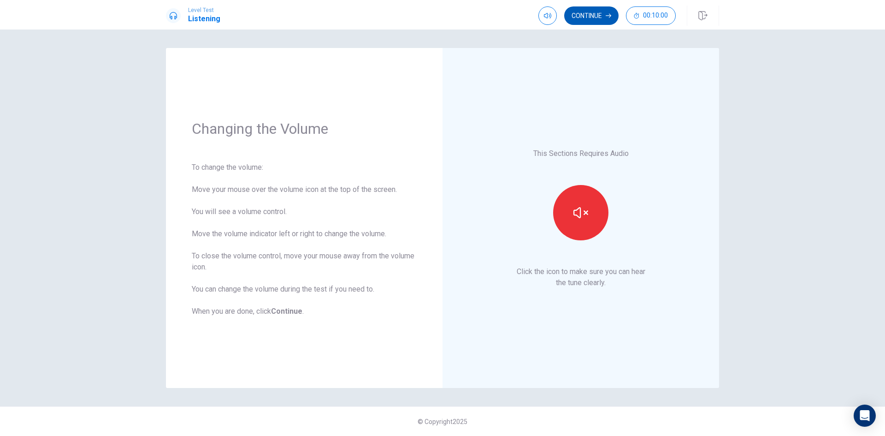 This screenshot has height=436, width=885. What do you see at coordinates (656, 16) in the screenshot?
I see `span: 00:10:00` at bounding box center [656, 16].